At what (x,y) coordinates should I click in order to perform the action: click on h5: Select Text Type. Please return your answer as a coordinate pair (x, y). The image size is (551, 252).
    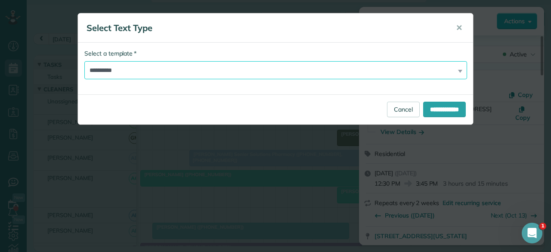
    Looking at the image, I should click on (265, 28).